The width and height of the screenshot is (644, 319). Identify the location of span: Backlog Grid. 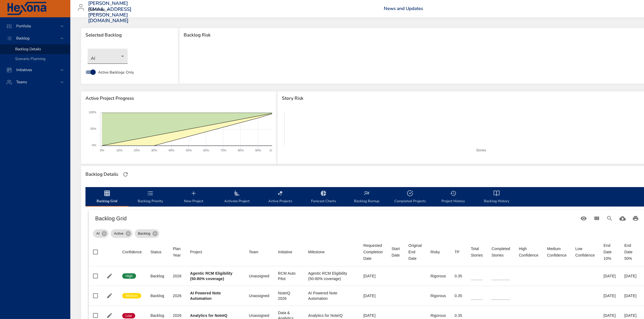
(107, 197).